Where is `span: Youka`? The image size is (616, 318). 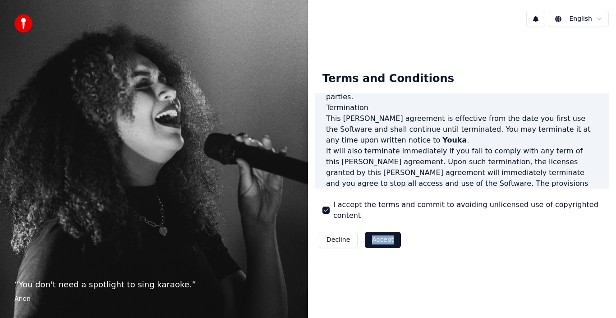 span: Youka is located at coordinates (454, 140).